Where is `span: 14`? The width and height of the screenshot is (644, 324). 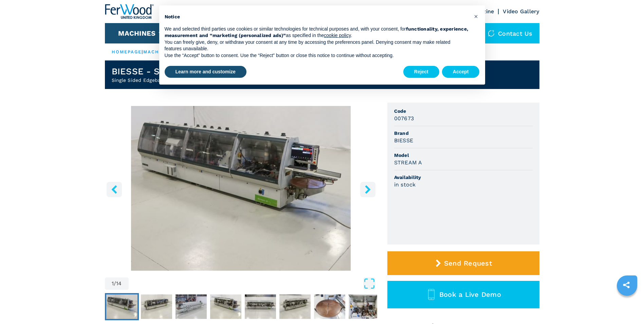 span: 14 is located at coordinates (119, 284).